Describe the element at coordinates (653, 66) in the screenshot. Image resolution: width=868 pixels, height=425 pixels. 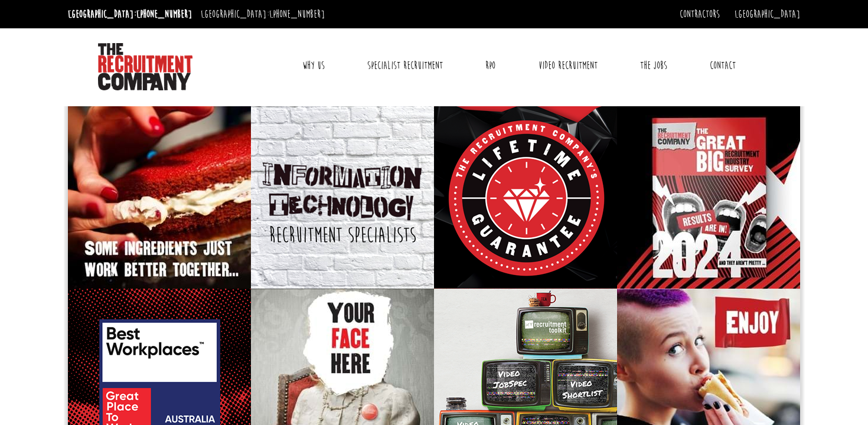
I see `a: The Jobs` at that location.